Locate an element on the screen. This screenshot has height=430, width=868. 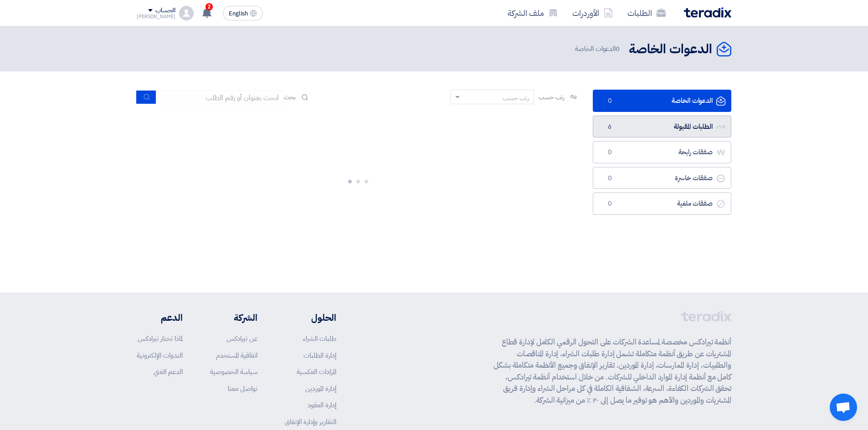
a: الأوردرات is located at coordinates (592, 13).